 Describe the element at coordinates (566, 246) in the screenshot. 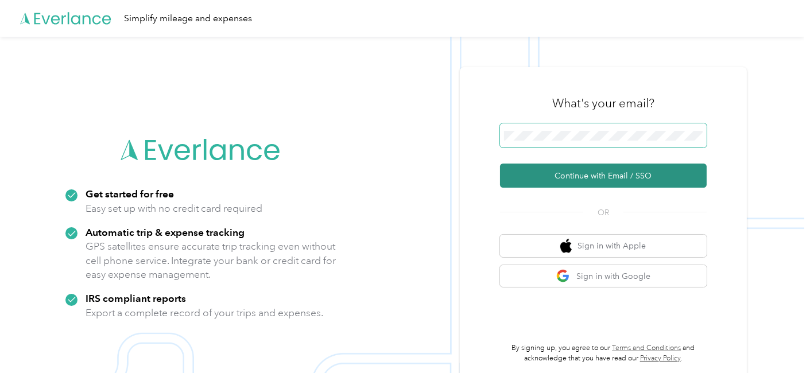

I see `img: apple logo` at that location.